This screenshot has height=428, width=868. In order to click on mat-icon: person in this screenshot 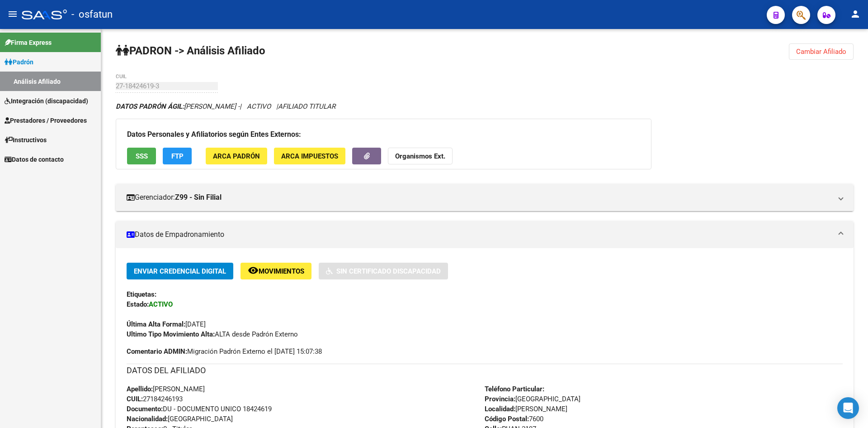, I will do `click(855, 14)`.